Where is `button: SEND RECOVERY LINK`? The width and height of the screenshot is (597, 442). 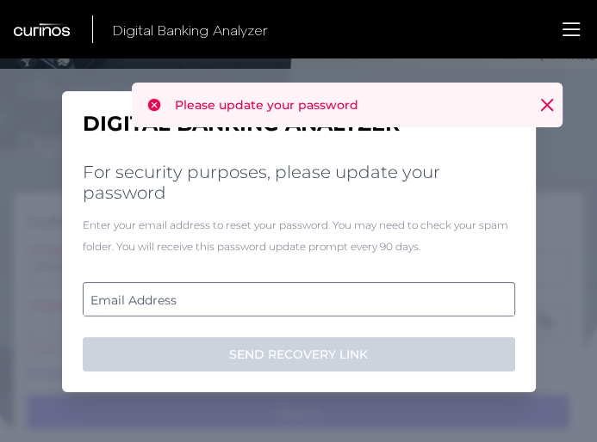 button: SEND RECOVERY LINK is located at coordinates (299, 355).